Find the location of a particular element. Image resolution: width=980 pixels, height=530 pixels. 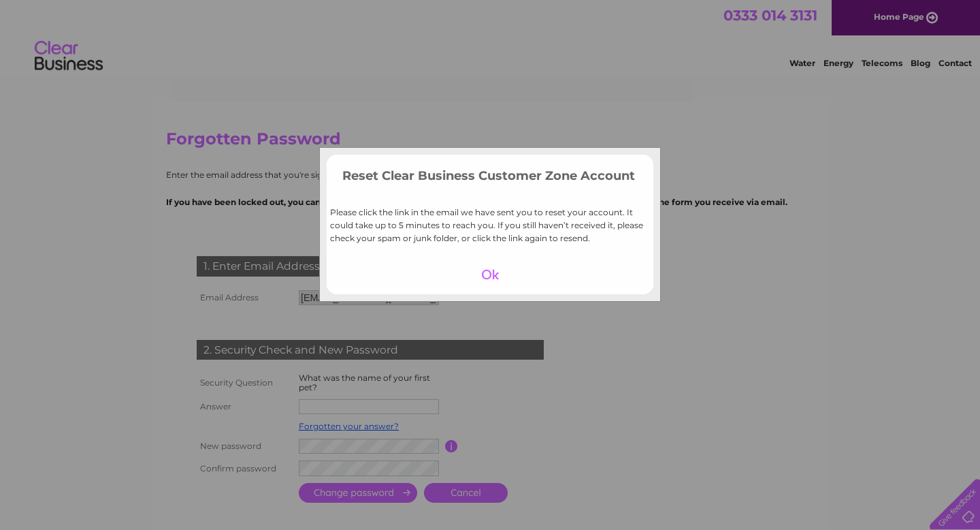

p: Please click the link in the email we have sent you to reset your account. It could take up to 5 ... is located at coordinates (490, 226).